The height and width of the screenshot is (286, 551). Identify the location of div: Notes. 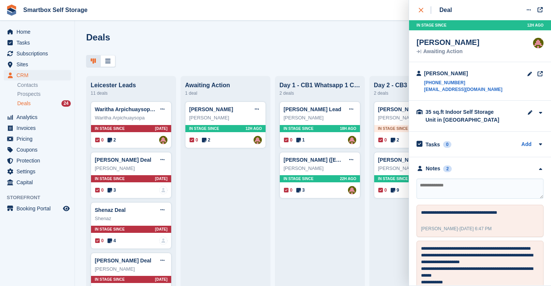
(433, 169).